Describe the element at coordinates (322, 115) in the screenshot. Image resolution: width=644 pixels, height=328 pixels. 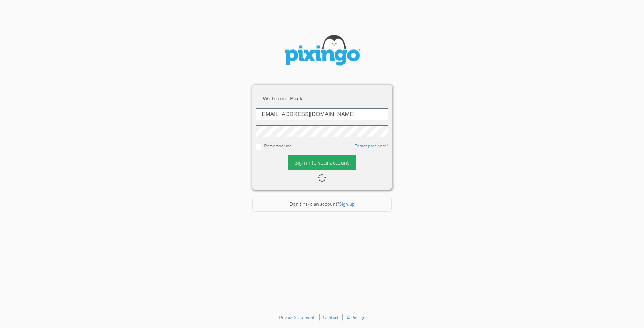
I see `input: ID or Email` at that location.